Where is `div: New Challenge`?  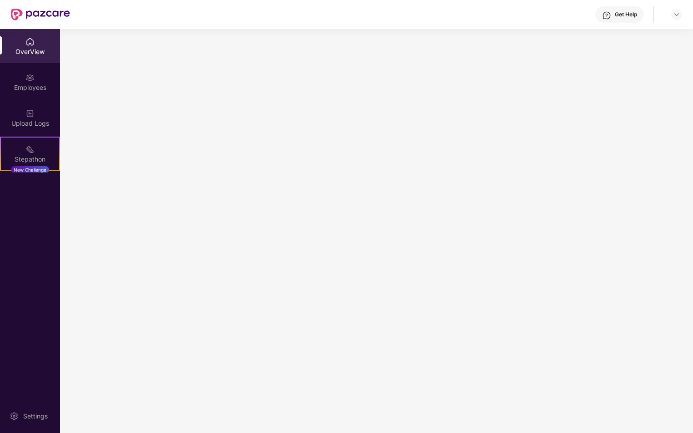 div: New Challenge is located at coordinates (30, 170).